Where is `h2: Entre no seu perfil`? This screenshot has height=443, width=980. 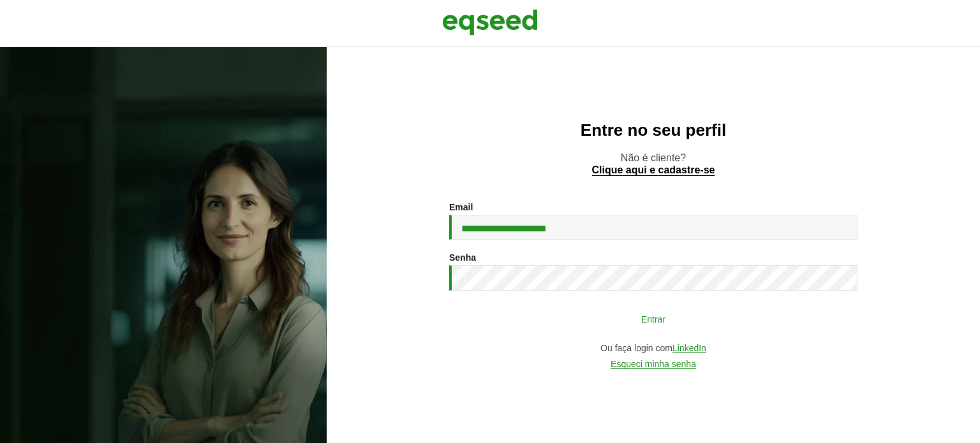
h2: Entre no seu perfil is located at coordinates (653, 130).